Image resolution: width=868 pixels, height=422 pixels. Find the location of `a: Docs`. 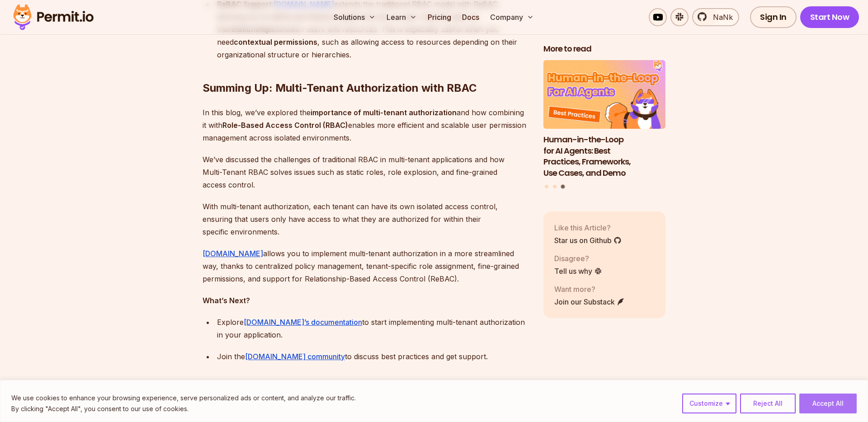

a: Docs is located at coordinates (470, 17).